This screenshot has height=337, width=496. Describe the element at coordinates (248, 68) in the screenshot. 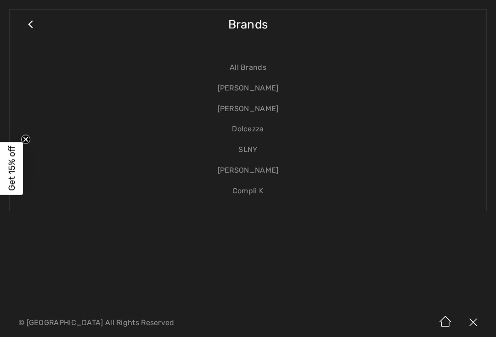

I see `a: All Brands` at that location.